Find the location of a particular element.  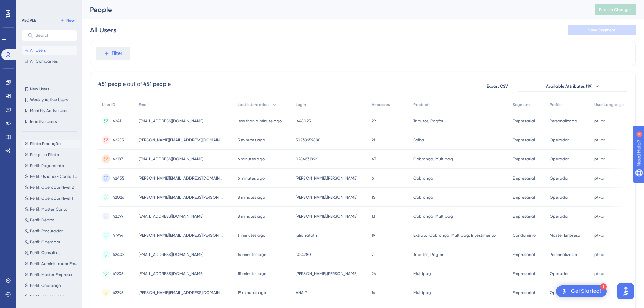

span: 26 is located at coordinates (374, 273).